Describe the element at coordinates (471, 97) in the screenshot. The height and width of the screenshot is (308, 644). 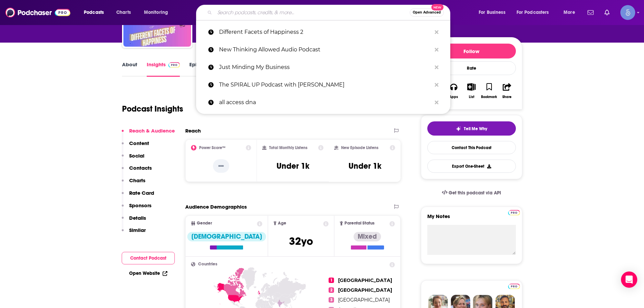
I see `div: List` at that location.